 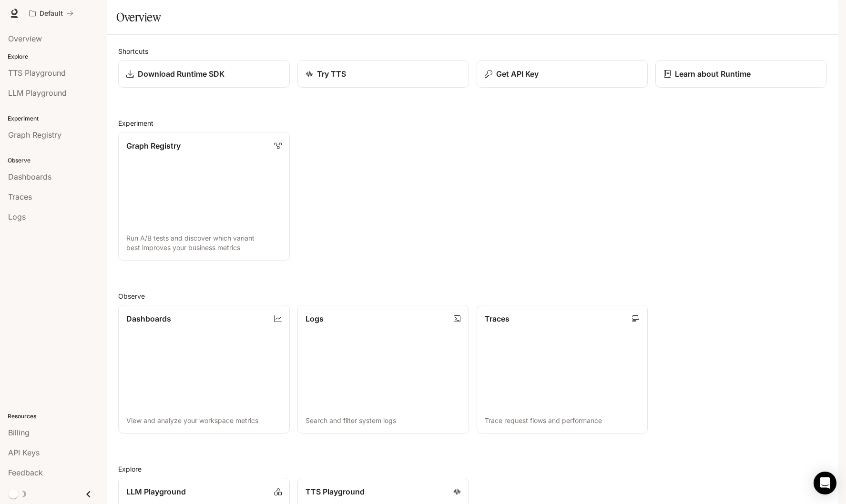 I want to click on a: Graph RegistryRun A/B tests and discover which variant best improves your business metrics, so click(x=204, y=196).